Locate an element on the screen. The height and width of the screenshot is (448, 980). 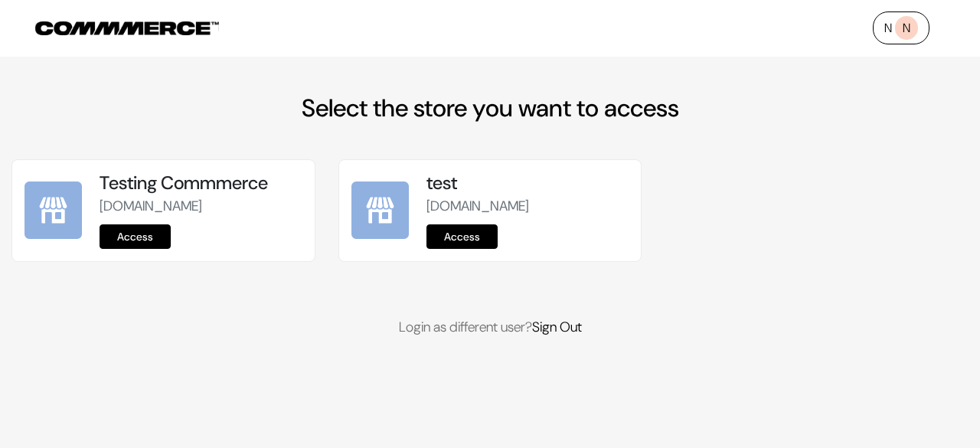
img: test is located at coordinates (379, 210).